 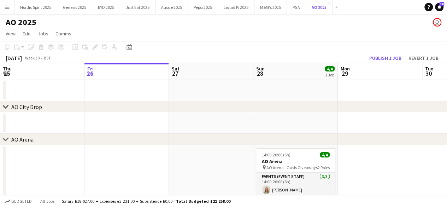 I want to click on button: Aussie 2025, so click(x=172, y=7).